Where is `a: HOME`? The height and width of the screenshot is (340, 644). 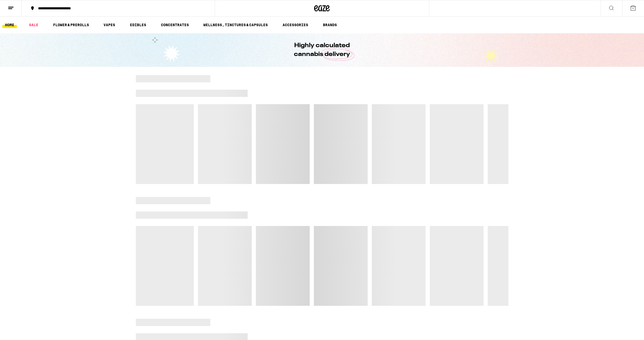
a: HOME is located at coordinates (10, 25).